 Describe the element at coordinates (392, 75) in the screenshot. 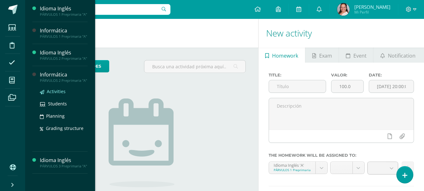

I see `label: Date:` at that location.